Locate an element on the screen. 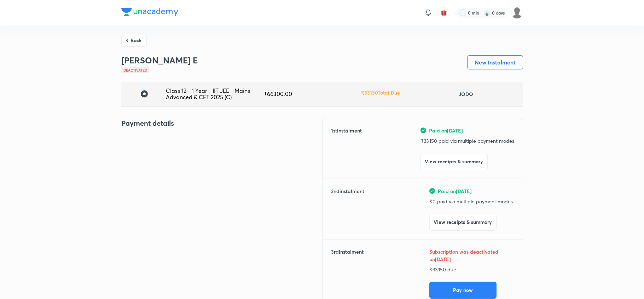  h6: 2 nd instalment is located at coordinates (347, 209).